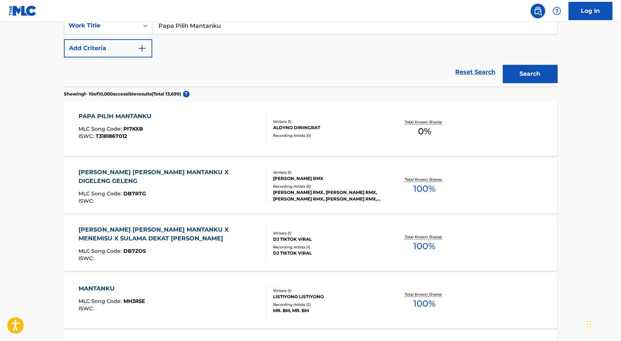  I want to click on span: DB7ZOS, so click(135, 251).